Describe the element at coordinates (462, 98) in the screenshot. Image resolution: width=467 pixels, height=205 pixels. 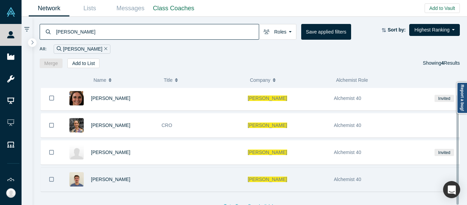
I see `a: Report a bug!` at that location.